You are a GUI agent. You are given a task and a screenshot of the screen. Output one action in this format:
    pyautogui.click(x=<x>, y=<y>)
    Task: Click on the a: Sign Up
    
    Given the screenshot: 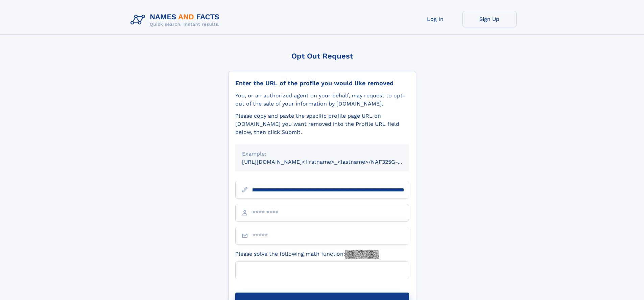 What is the action you would take?
    pyautogui.click(x=490, y=19)
    